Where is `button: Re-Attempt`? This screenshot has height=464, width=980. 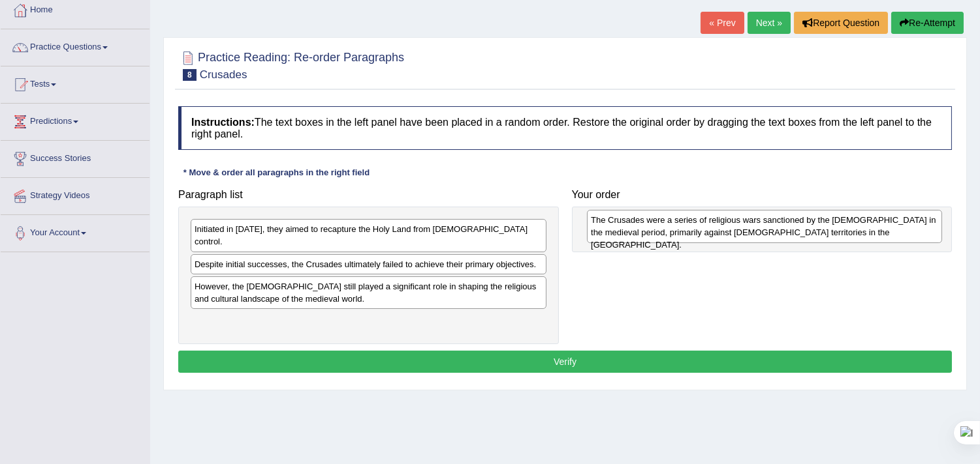
button: Re-Attempt is located at coordinates (927, 23).